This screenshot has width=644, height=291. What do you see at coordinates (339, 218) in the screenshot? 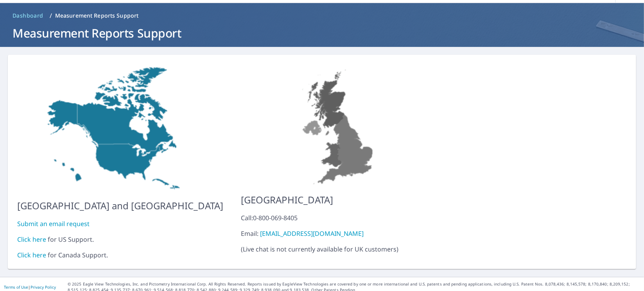
I see `div: Call: 0-800-069-8405` at bounding box center [339, 218].